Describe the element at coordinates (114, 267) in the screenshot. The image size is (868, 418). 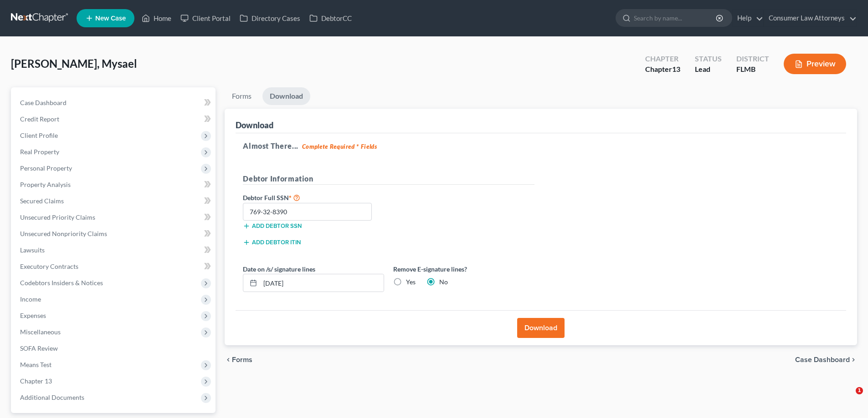
I see `a: Executory Contracts` at that location.